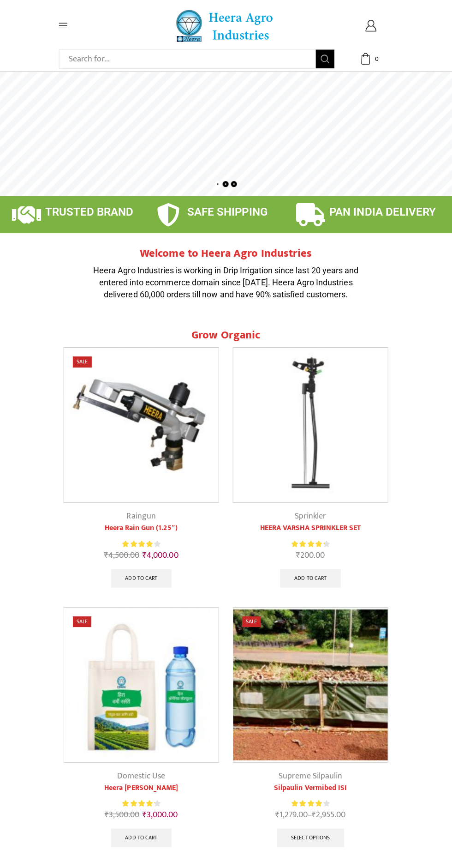 Image resolution: width=452 pixels, height=868 pixels. I want to click on a: Add to cart: “Heera Rain Gun (1.25")”, so click(142, 575).